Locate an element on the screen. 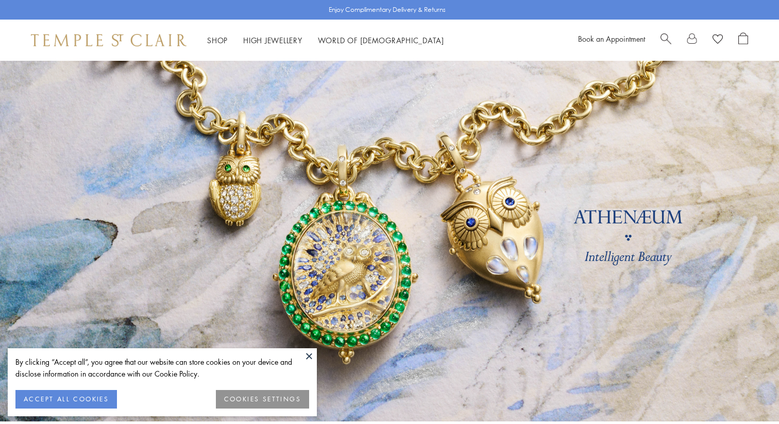 Image resolution: width=779 pixels, height=424 pixels. a: Open Shopping Bag is located at coordinates (743, 40).